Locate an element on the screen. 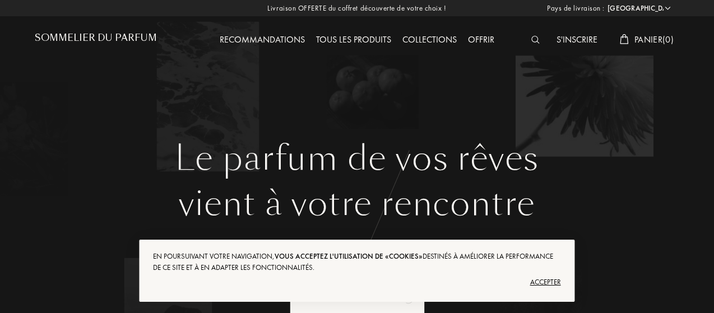 The height and width of the screenshot is (313, 714). h1: Le parfum de vos rêves is located at coordinates (357, 159).